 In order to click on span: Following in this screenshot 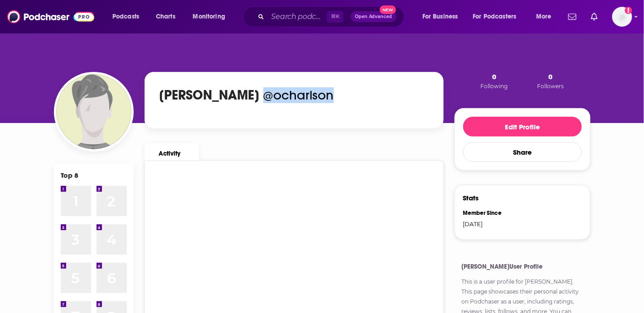, I will do `click(494, 86)`.